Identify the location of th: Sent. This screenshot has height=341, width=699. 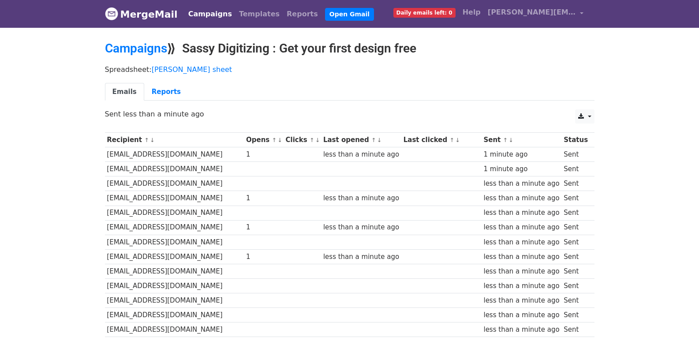
(522, 140).